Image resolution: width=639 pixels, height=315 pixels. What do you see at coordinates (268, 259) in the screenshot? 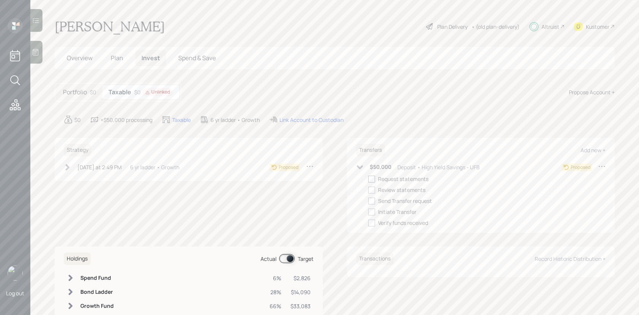
I see `div: Actual` at bounding box center [268, 259].